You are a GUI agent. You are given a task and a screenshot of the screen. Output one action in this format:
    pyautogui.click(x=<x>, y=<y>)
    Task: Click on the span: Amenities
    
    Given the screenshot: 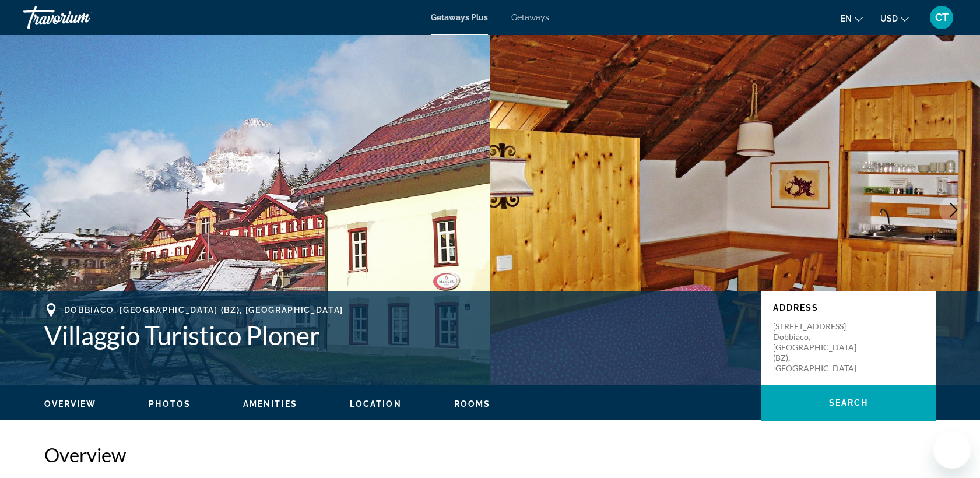 What is the action you would take?
    pyautogui.click(x=270, y=404)
    